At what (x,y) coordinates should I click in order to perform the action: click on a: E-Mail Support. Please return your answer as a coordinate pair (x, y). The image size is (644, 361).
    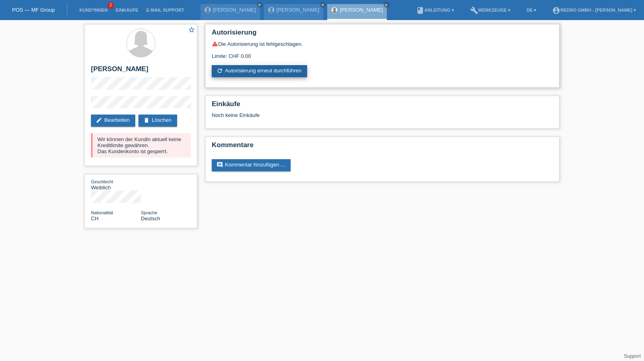
    Looking at the image, I should click on (166, 10).